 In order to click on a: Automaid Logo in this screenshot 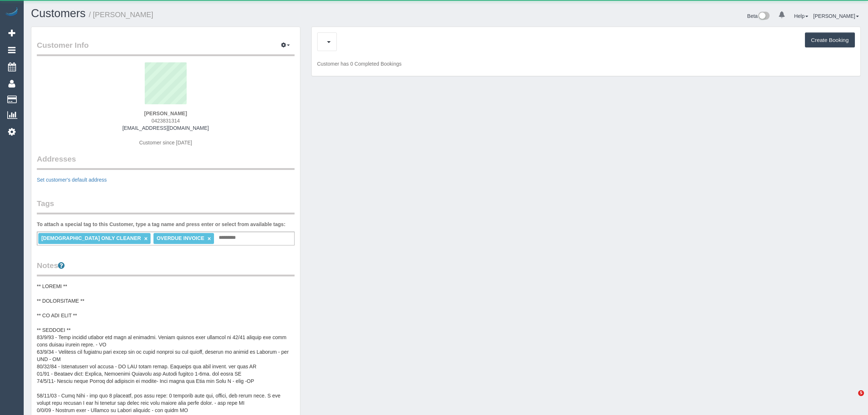, I will do `click(12, 13)`.